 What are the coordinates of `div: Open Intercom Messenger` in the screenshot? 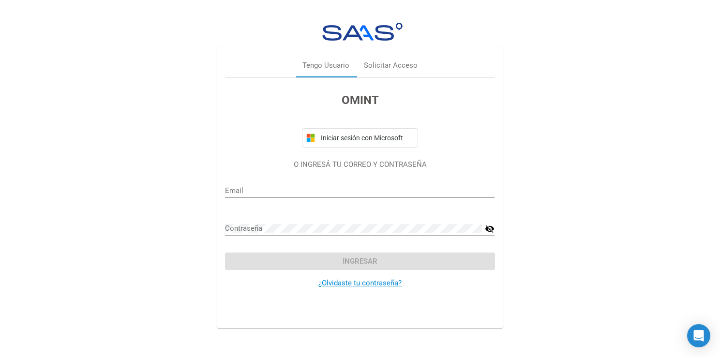 It's located at (699, 336).